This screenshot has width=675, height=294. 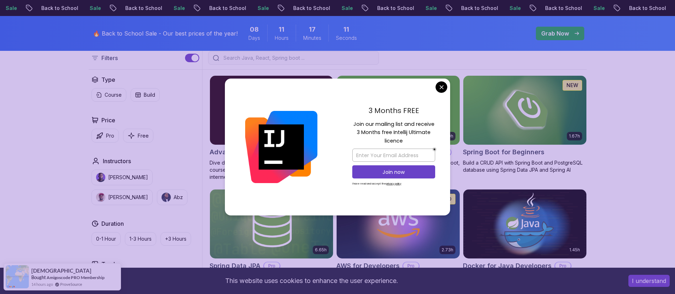 I want to click on p: 1.45h, so click(x=575, y=250).